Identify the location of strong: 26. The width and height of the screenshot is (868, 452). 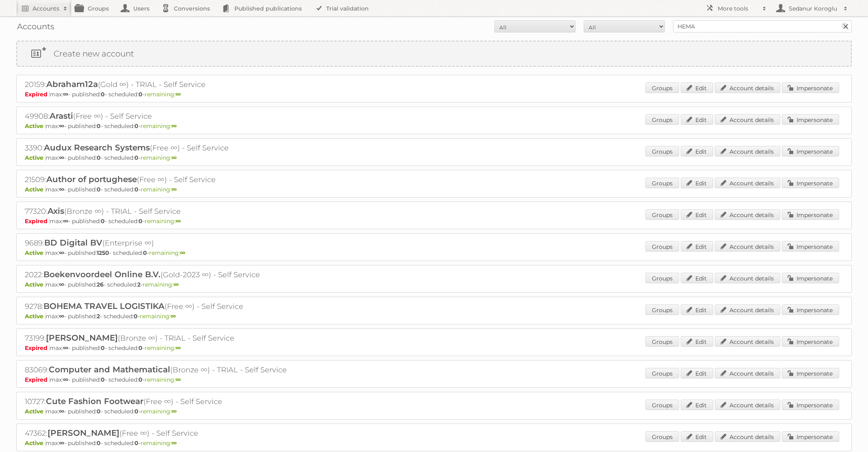
(100, 285).